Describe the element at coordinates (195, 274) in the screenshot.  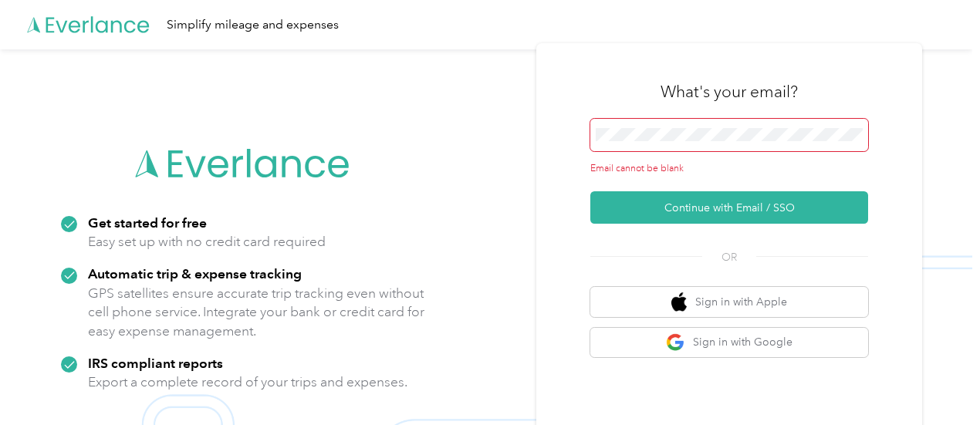
I see `strong: Automatic trip & expense tracking` at that location.